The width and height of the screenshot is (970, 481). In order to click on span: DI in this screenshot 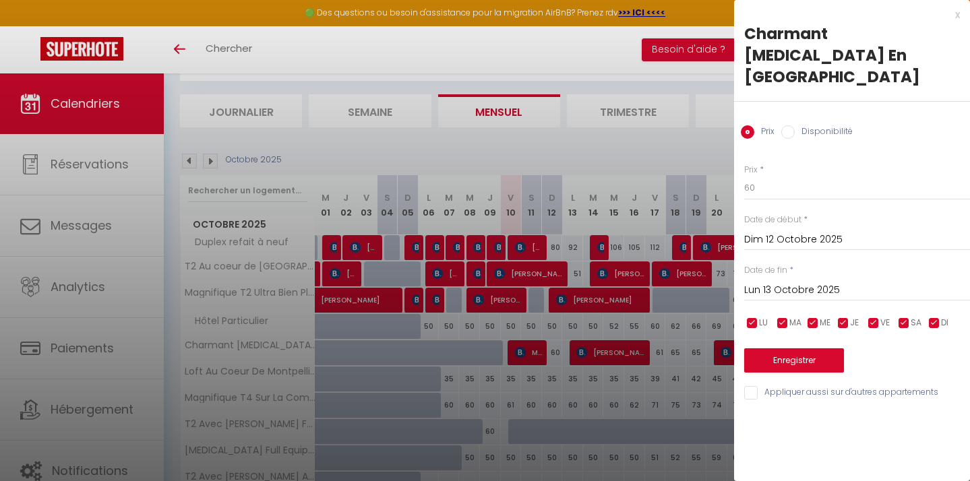, I will do `click(945, 323)`.